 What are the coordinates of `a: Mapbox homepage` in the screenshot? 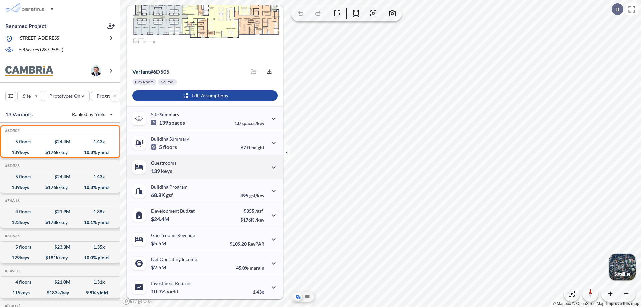 It's located at (137, 301).